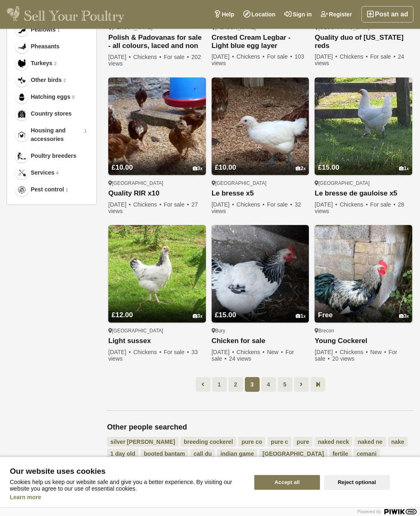 The height and width of the screenshot is (516, 420). I want to click on a: 1 day old, so click(122, 454).